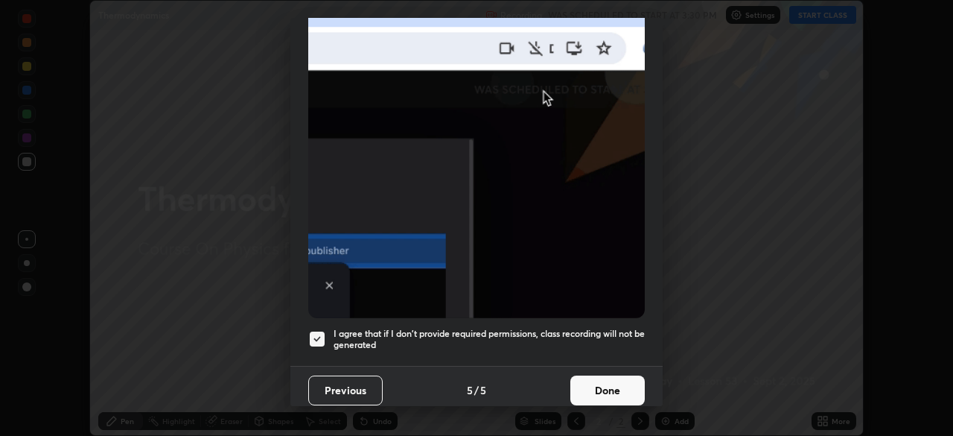 The height and width of the screenshot is (436, 953). What do you see at coordinates (489, 339) in the screenshot?
I see `h5: I agree that if I don't provide required permissions, class recording will not be generated` at bounding box center [489, 339].